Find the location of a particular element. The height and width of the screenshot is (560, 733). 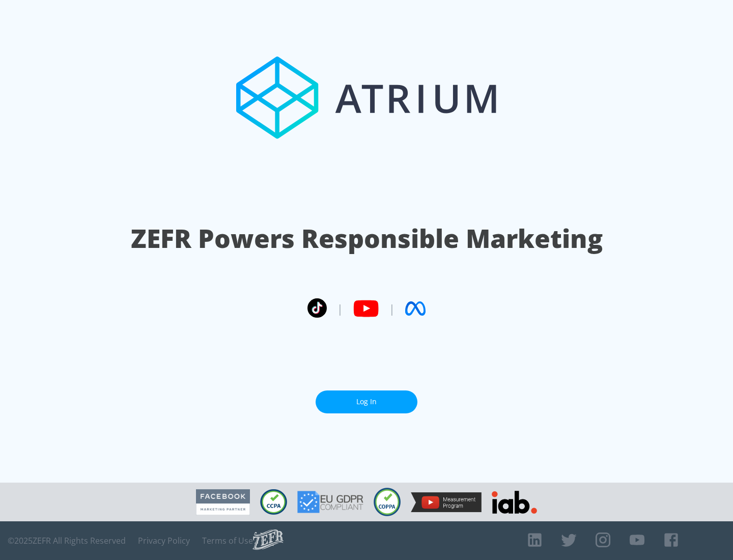

a: Terms of Use is located at coordinates (227, 540).